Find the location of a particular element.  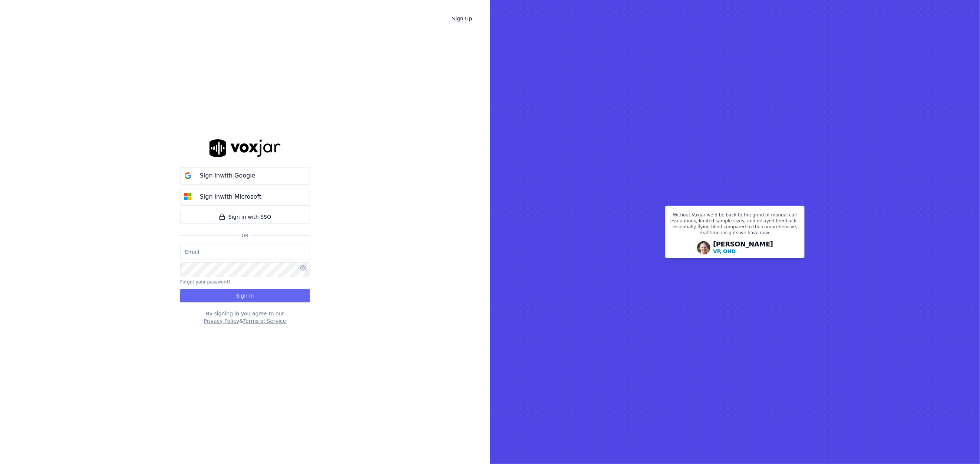

a: Sign in with SSO is located at coordinates (245, 217).